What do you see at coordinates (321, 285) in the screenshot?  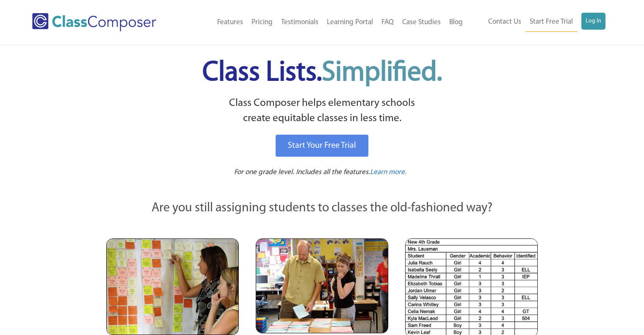 I see `img: Blue and Pink Paper Cards` at bounding box center [321, 285].